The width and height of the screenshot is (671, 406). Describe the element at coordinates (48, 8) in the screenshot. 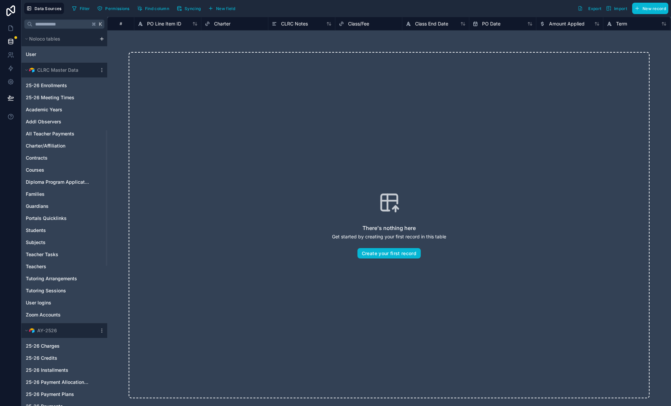

I see `span: Data Sources` at that location.